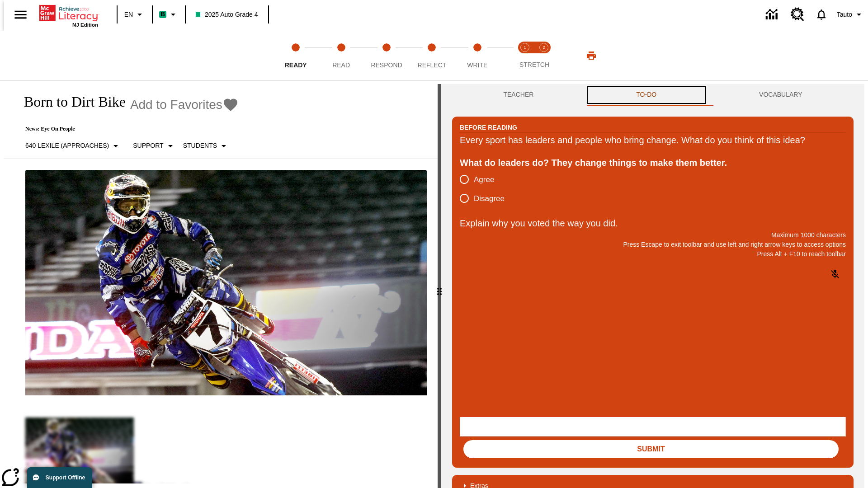 The height and width of the screenshot is (488, 868). I want to click on button: Select Student, so click(206, 146).